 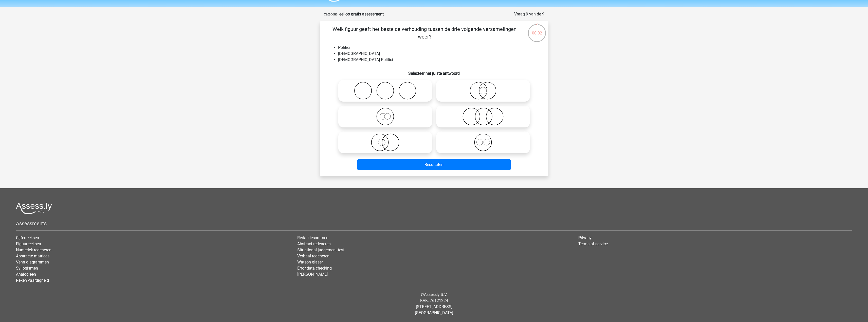 I want to click on button: Resultaten, so click(x=434, y=165).